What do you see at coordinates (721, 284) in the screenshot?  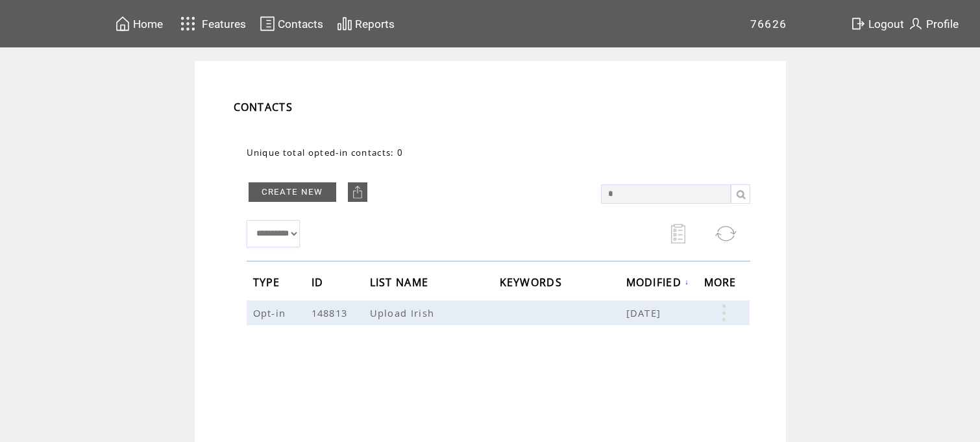 I see `span: MORE` at bounding box center [721, 284].